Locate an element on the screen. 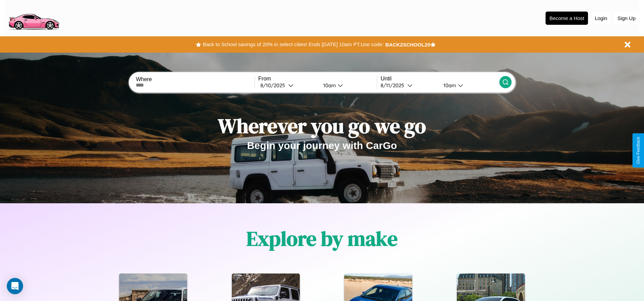 The height and width of the screenshot is (301, 644). button: Login is located at coordinates (601, 18).